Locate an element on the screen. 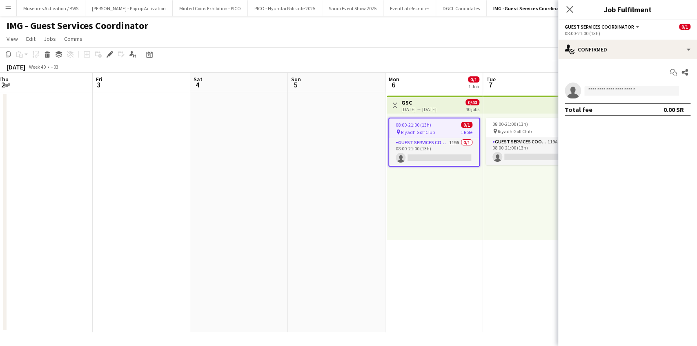 This screenshot has width=697, height=346. span: View is located at coordinates (12, 39).